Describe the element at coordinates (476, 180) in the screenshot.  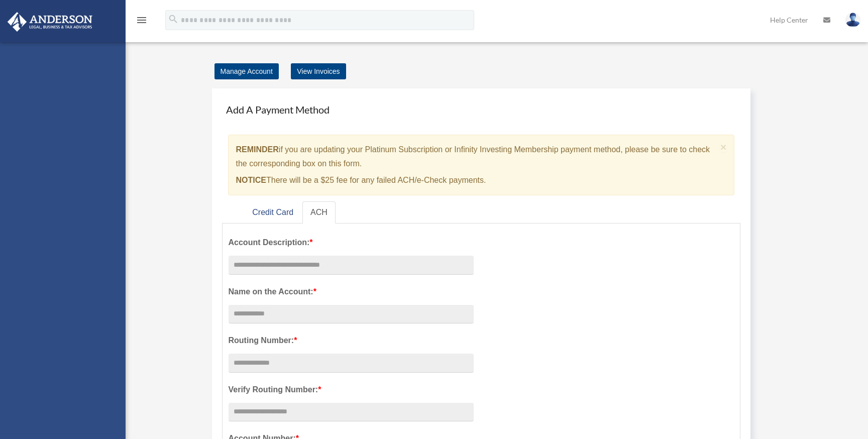
I see `p: There will be a $25 fee for any failed ACH/e-Check payments.` at that location.